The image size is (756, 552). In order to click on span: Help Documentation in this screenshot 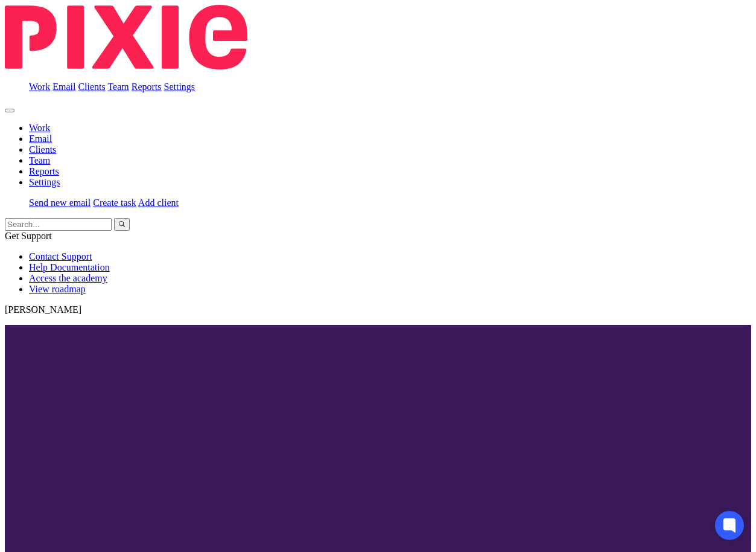, I will do `click(70, 267)`.